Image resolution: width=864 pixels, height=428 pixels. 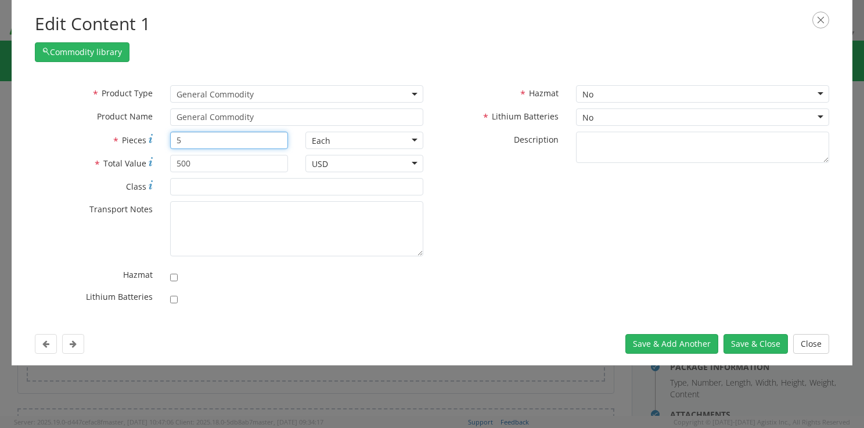 I want to click on button: Save & Close, so click(x=755, y=344).